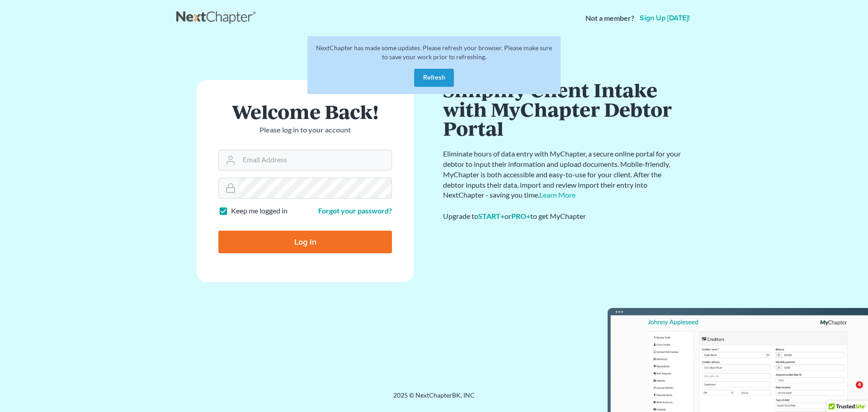 This screenshot has width=868, height=412. What do you see at coordinates (315, 161) in the screenshot?
I see `input: Email Address` at bounding box center [315, 161].